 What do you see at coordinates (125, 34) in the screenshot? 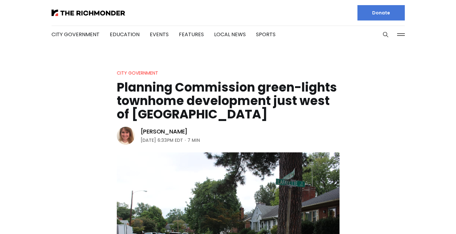
I see `a: Education` at bounding box center [125, 34].